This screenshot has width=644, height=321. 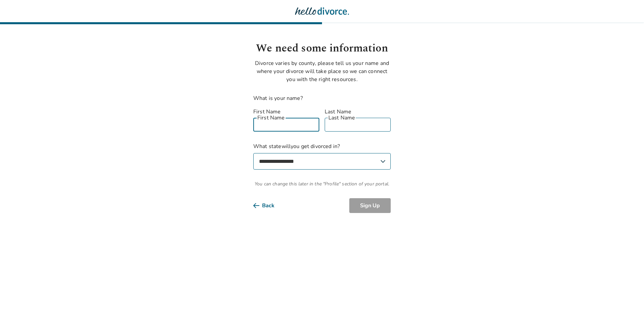 What do you see at coordinates (278, 99) in the screenshot?
I see `label: What is your name?` at bounding box center [278, 99].